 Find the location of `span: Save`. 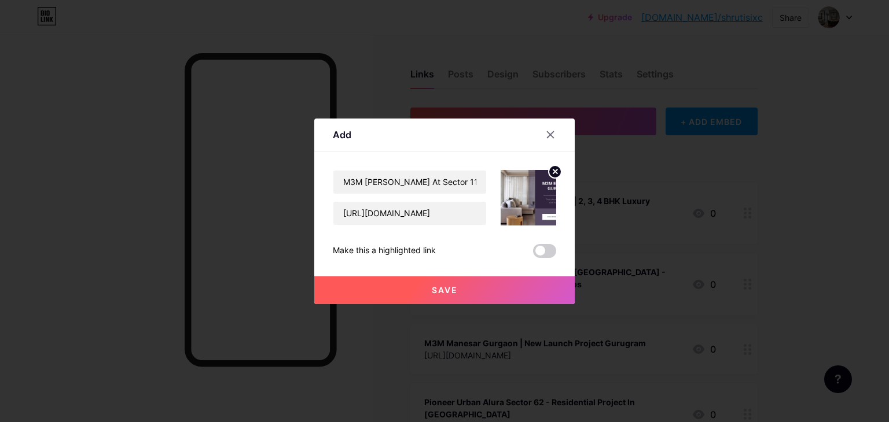

span: Save is located at coordinates (444, 290).